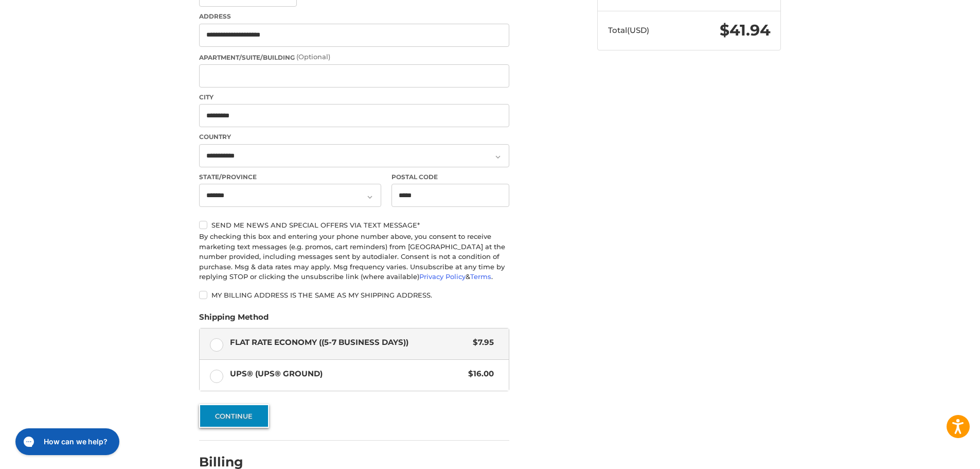 This screenshot has height=469, width=980. Describe the element at coordinates (354, 137) in the screenshot. I see `label: Country` at that location.